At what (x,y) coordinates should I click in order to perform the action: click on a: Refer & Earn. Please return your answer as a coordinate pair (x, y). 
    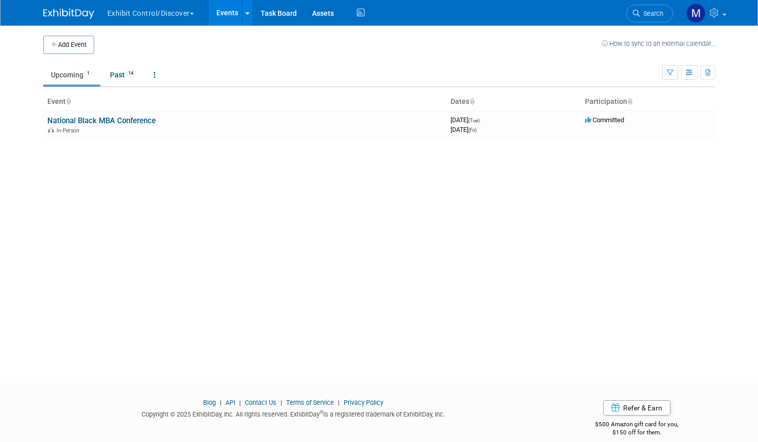
    Looking at the image, I should click on (637, 408).